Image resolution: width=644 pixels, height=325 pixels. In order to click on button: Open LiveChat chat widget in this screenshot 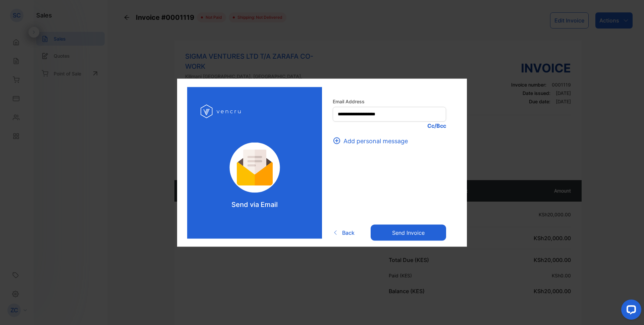, I will do `click(15, 13)`.